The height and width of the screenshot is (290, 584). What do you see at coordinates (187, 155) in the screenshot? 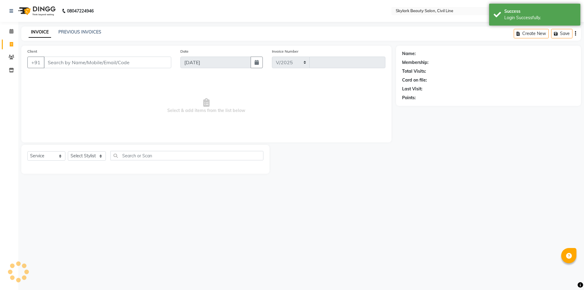
I see `input: Search or Scan` at bounding box center [187, 155].